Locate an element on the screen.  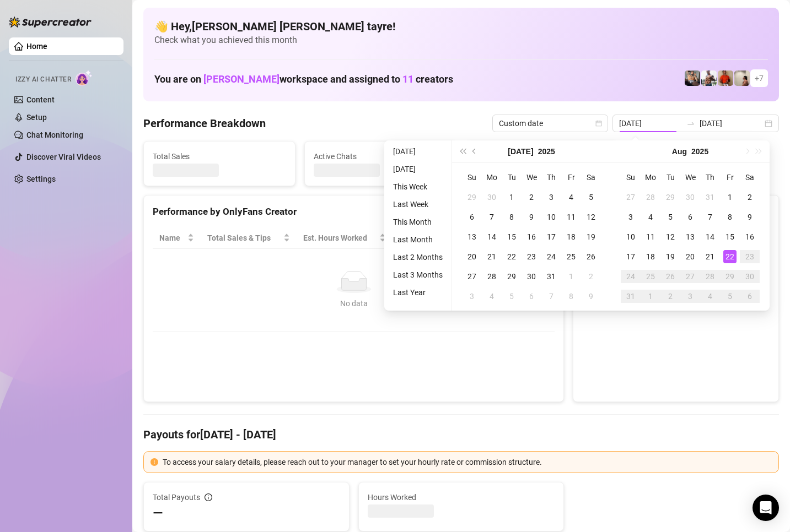
span: Total Payouts is located at coordinates (176, 498).